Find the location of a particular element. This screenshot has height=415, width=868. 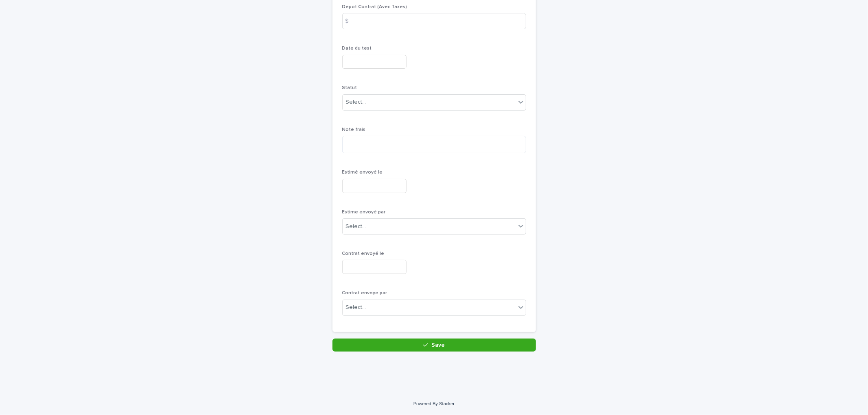

span: Save is located at coordinates (438, 345).